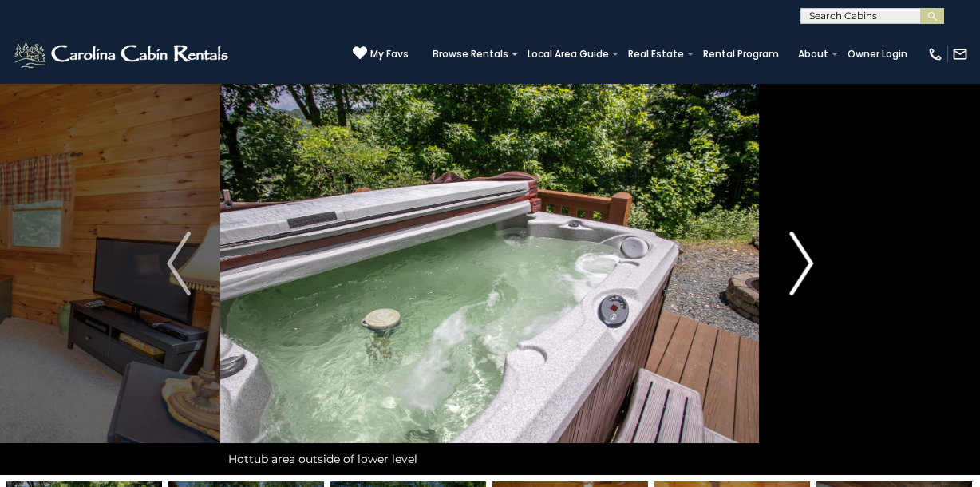 Image resolution: width=980 pixels, height=487 pixels. Describe the element at coordinates (122, 54) in the screenshot. I see `img: White-1-2.png` at that location.